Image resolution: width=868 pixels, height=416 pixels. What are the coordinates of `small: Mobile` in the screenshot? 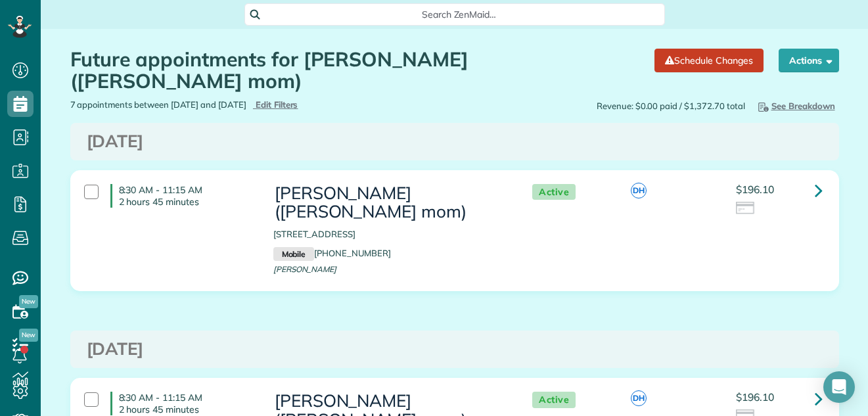 It's located at (294, 254).